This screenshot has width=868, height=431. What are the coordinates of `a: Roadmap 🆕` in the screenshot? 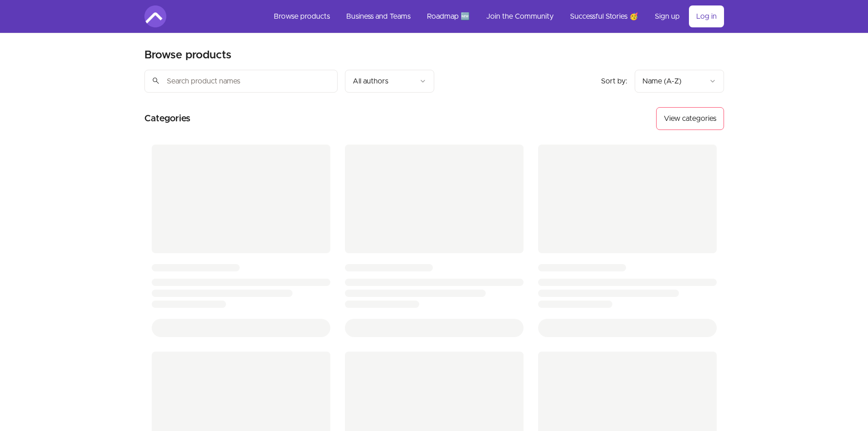 It's located at (449, 16).